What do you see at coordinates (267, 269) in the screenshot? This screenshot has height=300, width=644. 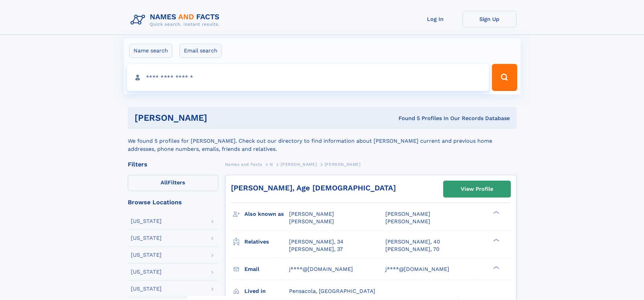 I see `h3: Email` at bounding box center [267, 269].